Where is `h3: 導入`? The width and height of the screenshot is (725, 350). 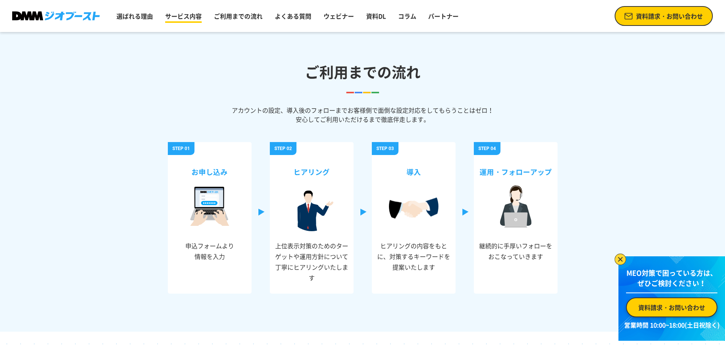
h3: 導入 is located at coordinates (413, 169).